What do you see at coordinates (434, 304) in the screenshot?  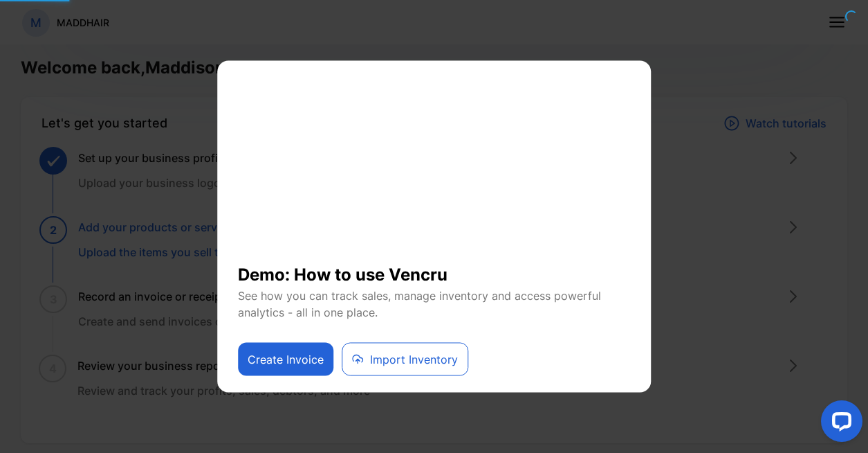 I see `p: See how you can track sales, manage inventory and access powerful analytics - all in one place.` at bounding box center [434, 304].